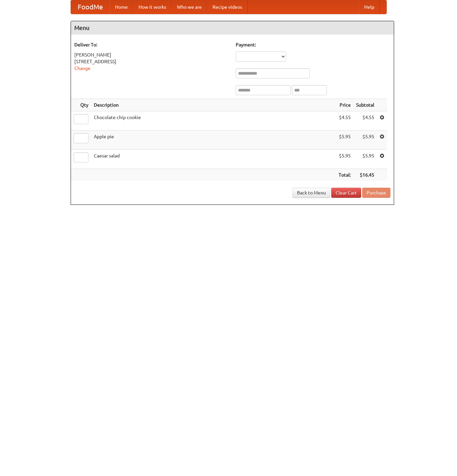 The height and width of the screenshot is (476, 457). I want to click on th: Qty, so click(81, 105).